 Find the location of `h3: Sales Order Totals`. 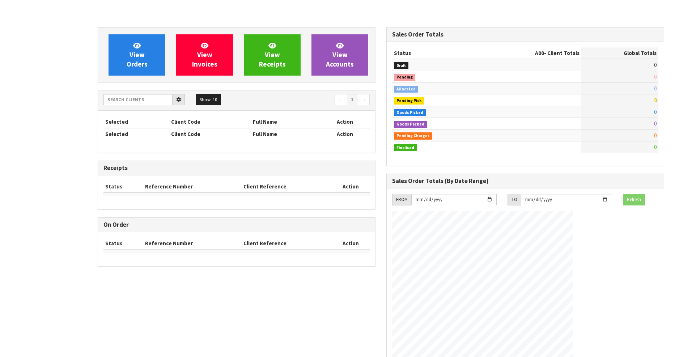

h3: Sales Order Totals is located at coordinates (525, 34).